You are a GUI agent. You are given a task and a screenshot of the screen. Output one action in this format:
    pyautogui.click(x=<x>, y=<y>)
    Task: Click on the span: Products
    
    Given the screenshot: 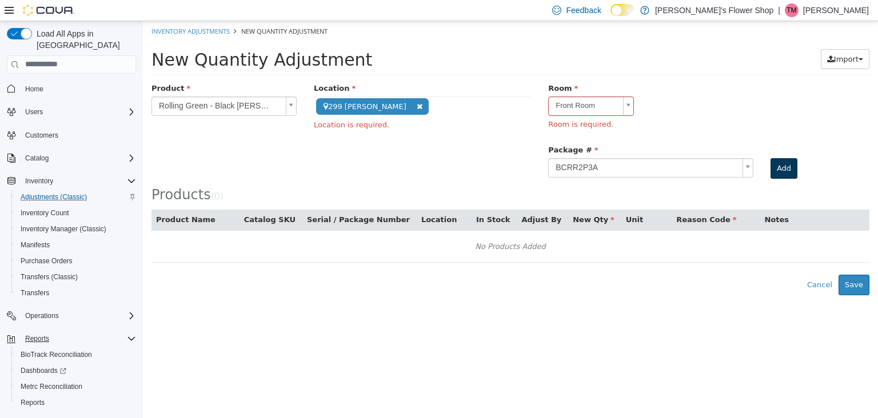 What is the action you would take?
    pyautogui.click(x=38, y=174)
    